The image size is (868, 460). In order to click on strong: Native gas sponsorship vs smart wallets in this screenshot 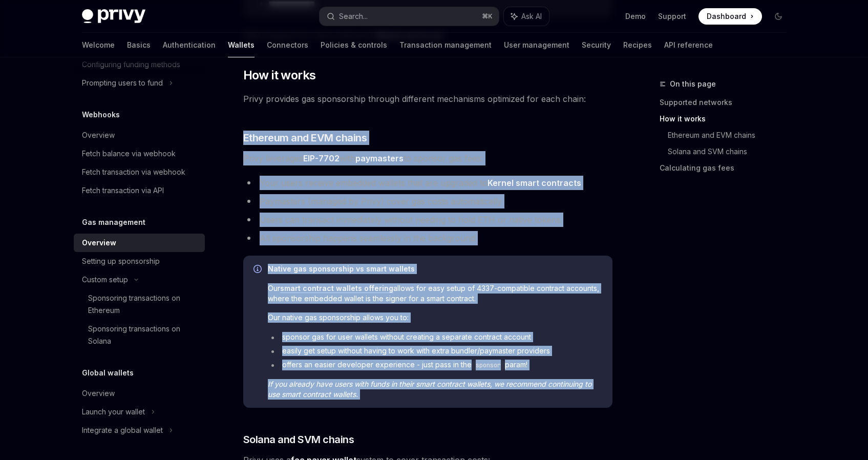, I will do `click(341, 269)`.